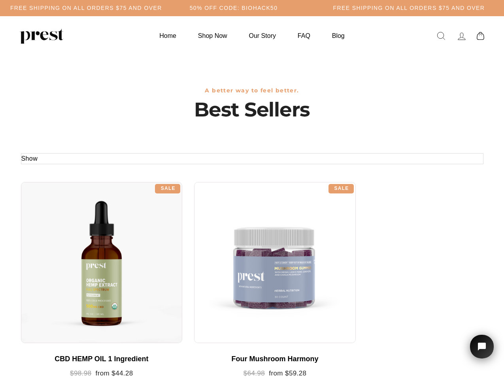 The image size is (504, 379). I want to click on h5: 50% OFF CODE: BIOHACK50, so click(234, 8).